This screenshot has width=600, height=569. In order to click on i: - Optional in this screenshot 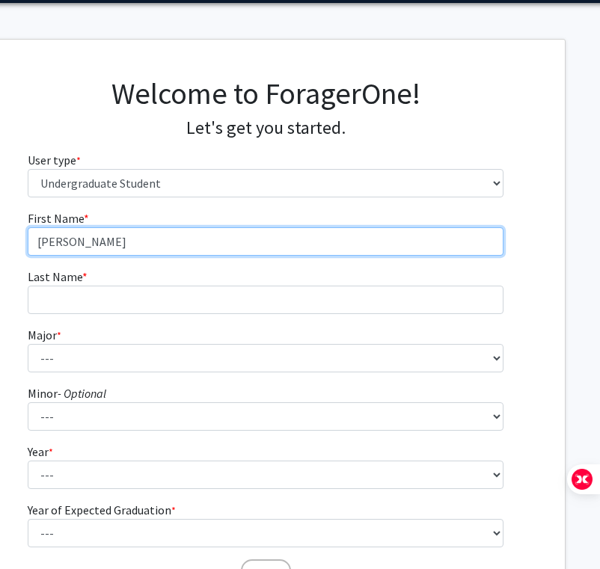, I will do `click(82, 393)`.